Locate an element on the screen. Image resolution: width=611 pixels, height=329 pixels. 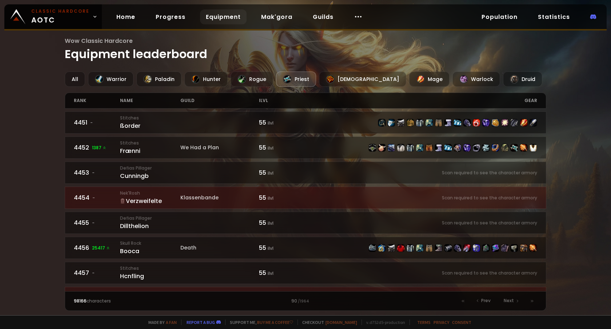
img: item-13141 is located at coordinates (391, 123).